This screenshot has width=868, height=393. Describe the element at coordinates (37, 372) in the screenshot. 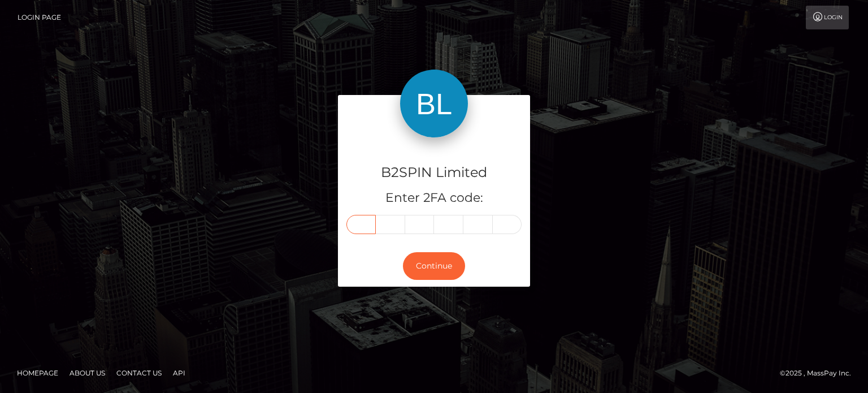

I see `a: Homepage` at that location.